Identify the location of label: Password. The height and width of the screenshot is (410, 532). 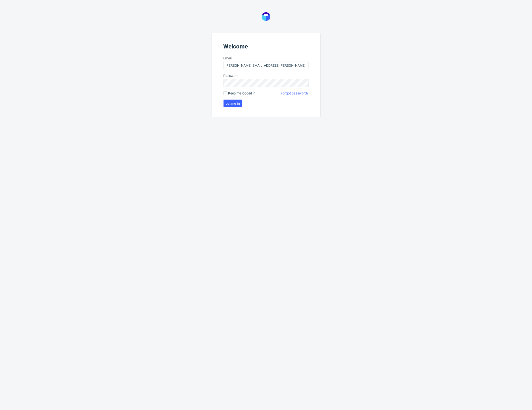
(266, 76).